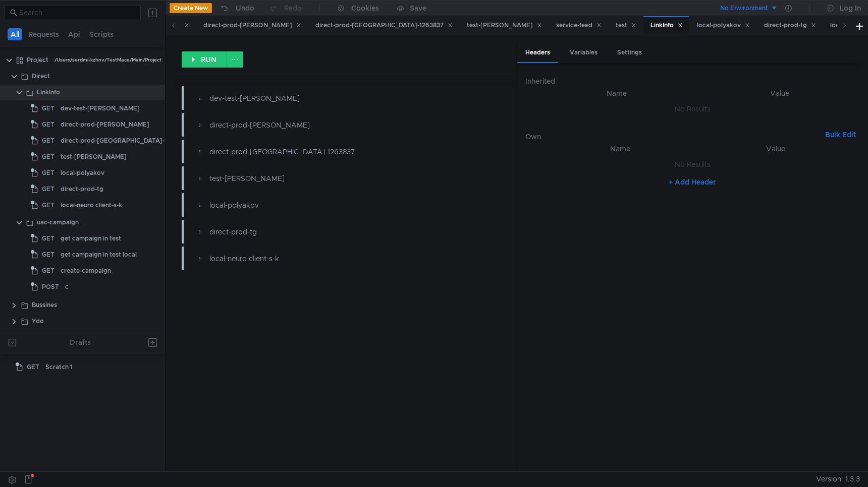 The height and width of the screenshot is (487, 868). What do you see at coordinates (108, 60) in the screenshot?
I see `div: /Users/serdmi-kzhnv/TestMace/Main/Project` at bounding box center [108, 60].